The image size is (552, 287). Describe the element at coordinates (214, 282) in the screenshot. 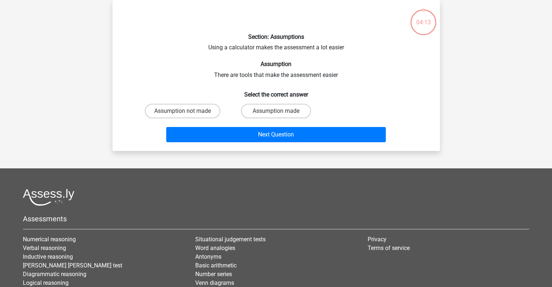

I see `a: Venn diagrams` at that location.